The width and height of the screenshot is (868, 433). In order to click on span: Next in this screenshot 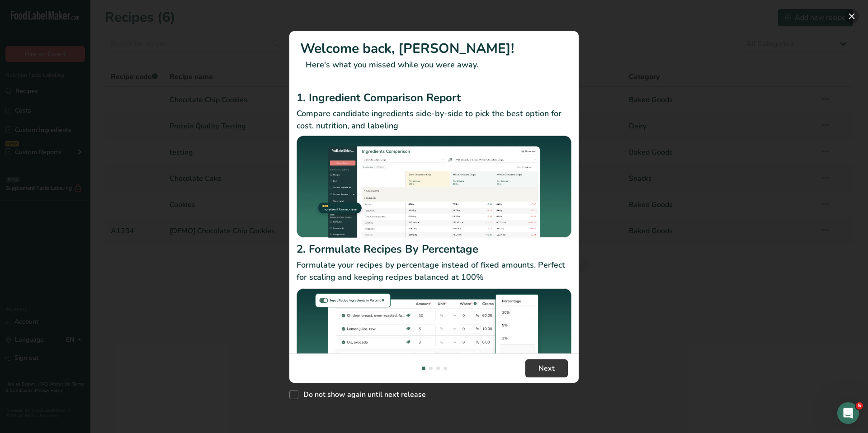, I will do `click(547, 369)`.